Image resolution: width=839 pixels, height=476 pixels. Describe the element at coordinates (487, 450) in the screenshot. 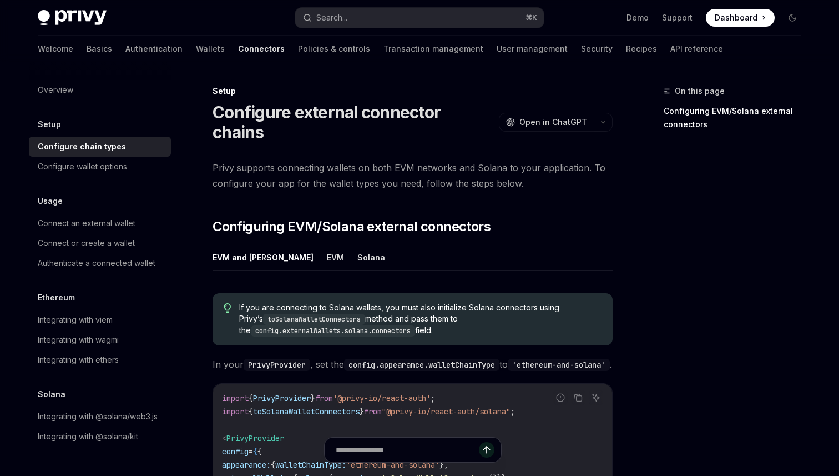

I see `button: Send message` at that location.